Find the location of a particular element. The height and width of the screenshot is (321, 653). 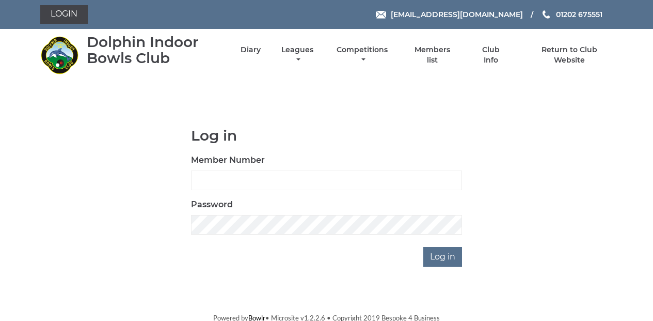

span: 01202 675551 is located at coordinates (580, 14).